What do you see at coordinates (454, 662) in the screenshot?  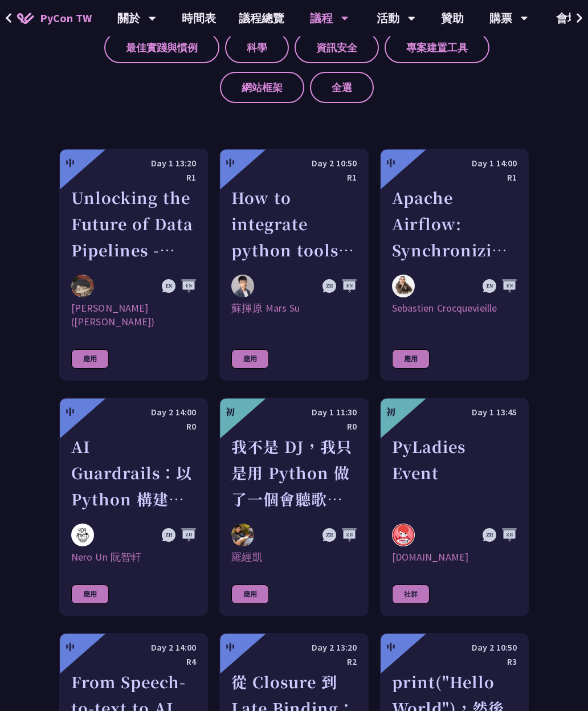 I see `div: R3` at bounding box center [454, 662].